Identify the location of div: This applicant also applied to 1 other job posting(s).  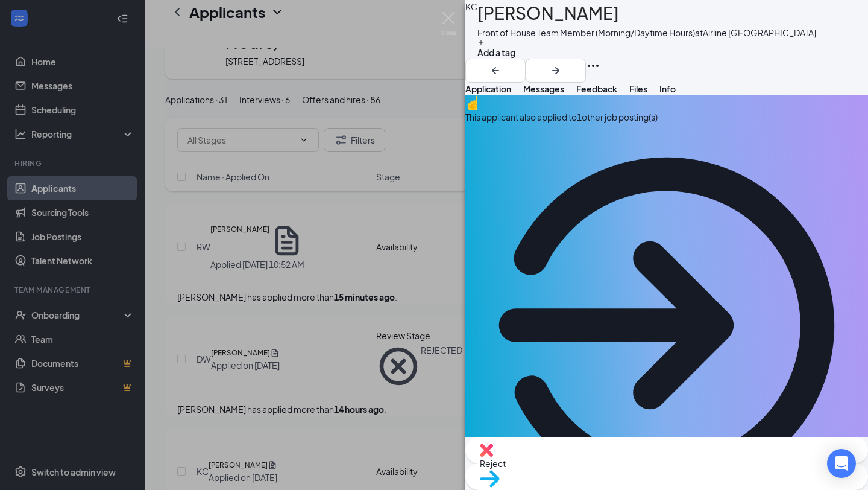
(667, 117).